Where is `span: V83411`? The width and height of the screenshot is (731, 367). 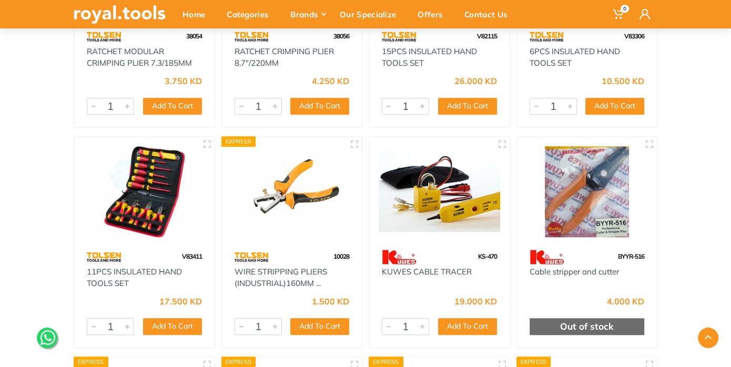
span: V83411 is located at coordinates (192, 256).